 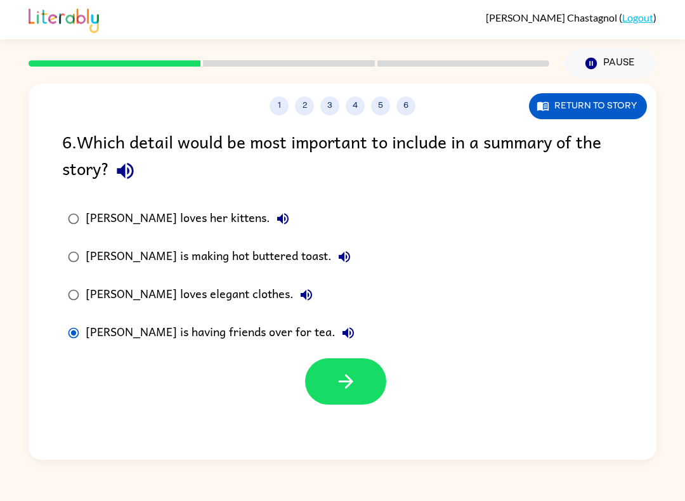 What do you see at coordinates (610, 63) in the screenshot?
I see `button: Pause` at bounding box center [610, 63].